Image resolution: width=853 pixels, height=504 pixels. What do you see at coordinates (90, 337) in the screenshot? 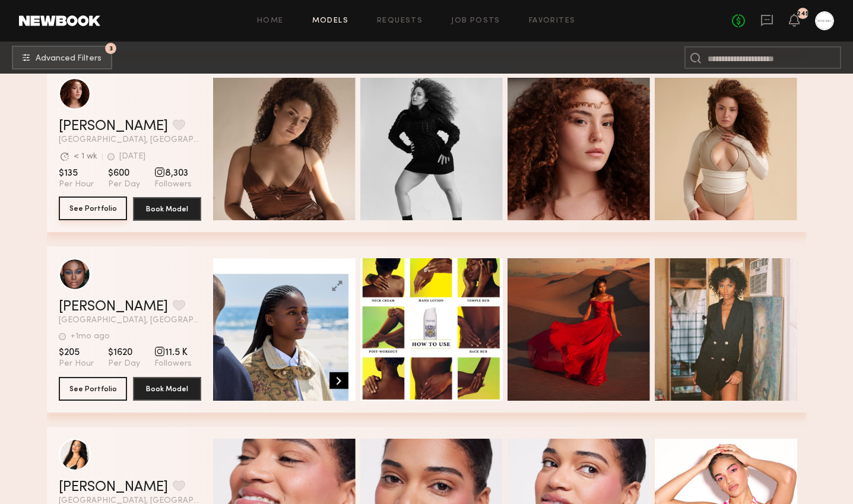
I see `div: +1mo ago` at bounding box center [90, 337].